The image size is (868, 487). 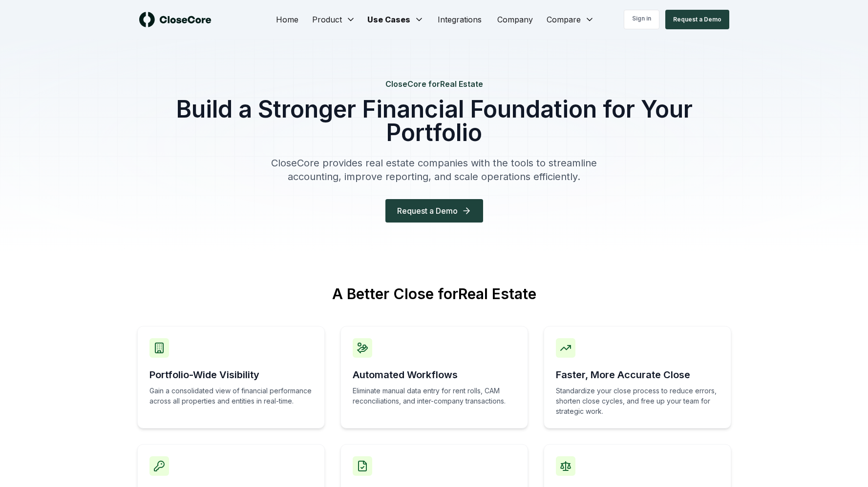 What do you see at coordinates (637, 375) in the screenshot?
I see `h3: Faster, More Accurate Close` at bounding box center [637, 375].